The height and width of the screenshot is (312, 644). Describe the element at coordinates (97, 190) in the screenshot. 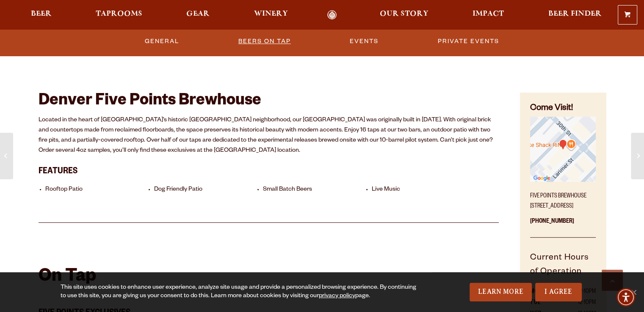

I see `li: Rooftop Patio` at that location.